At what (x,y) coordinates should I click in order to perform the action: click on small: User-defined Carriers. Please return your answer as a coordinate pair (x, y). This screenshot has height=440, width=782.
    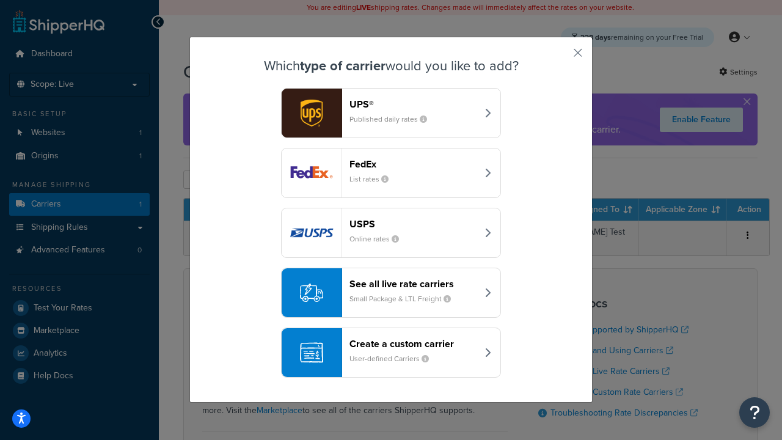
    Looking at the image, I should click on (394, 359).